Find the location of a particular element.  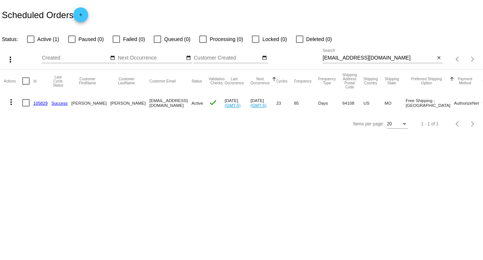

input: Next Occurrence is located at coordinates (151, 58).